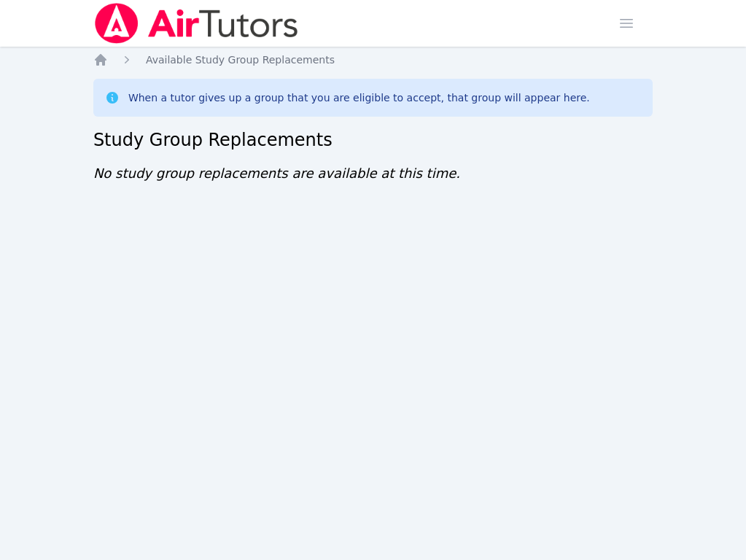 This screenshot has height=560, width=746. Describe the element at coordinates (373, 60) in the screenshot. I see `nav: Breadcrumb` at that location.